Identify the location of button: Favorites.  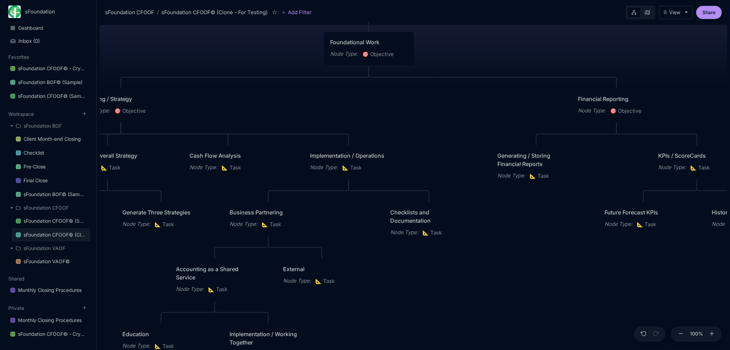
(19, 57).